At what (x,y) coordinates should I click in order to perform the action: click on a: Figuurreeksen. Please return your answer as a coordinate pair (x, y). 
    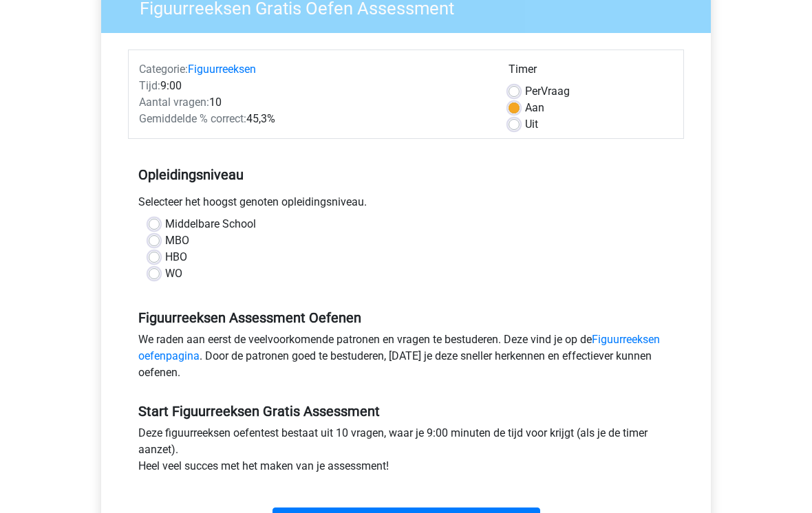
    Looking at the image, I should click on (222, 68).